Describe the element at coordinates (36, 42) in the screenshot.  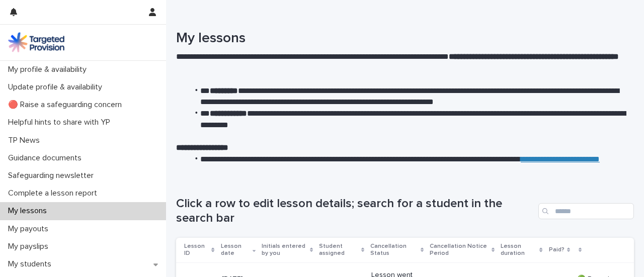
I see `img: M5nRWzHhSzIhMunXDL62` at that location.